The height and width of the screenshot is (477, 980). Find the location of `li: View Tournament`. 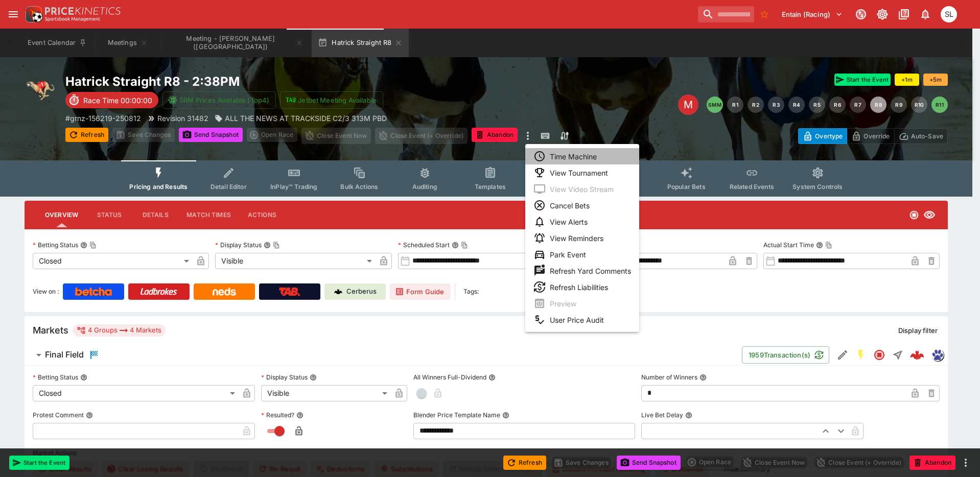

li: View Tournament is located at coordinates (582, 173).